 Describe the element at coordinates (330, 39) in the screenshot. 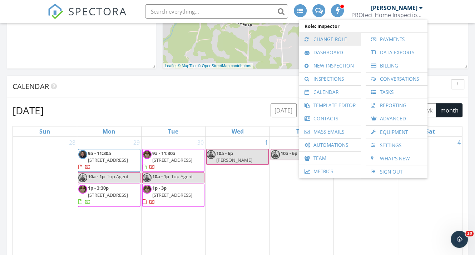

I see `a: Change Role` at that location.